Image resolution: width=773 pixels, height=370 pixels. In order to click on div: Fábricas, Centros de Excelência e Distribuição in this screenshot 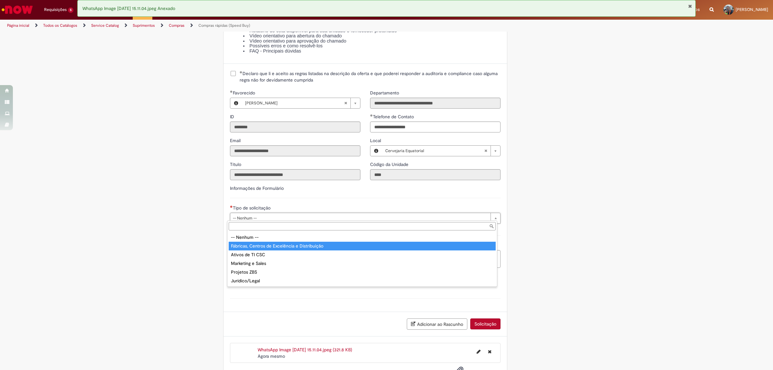, I will do `click(362, 246)`.